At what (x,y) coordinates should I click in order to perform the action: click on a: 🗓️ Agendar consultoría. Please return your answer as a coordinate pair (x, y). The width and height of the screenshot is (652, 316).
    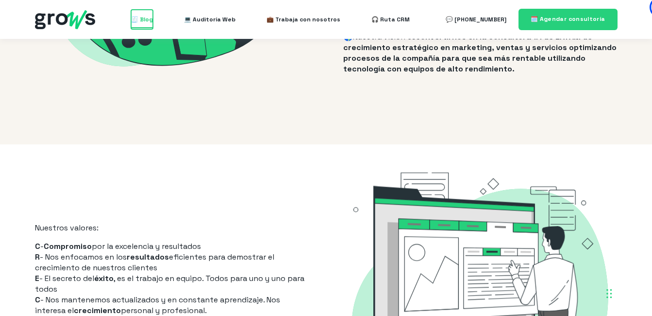
    Looking at the image, I should click on (568, 19).